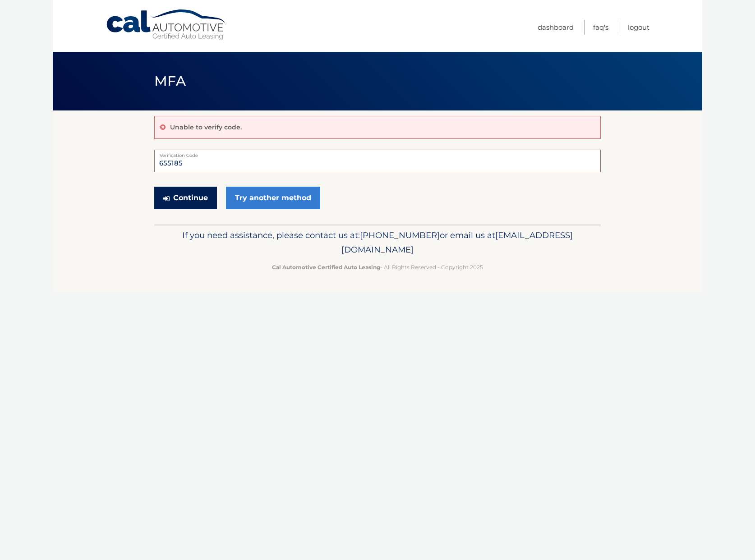  I want to click on p: Unable to verify code., so click(206, 127).